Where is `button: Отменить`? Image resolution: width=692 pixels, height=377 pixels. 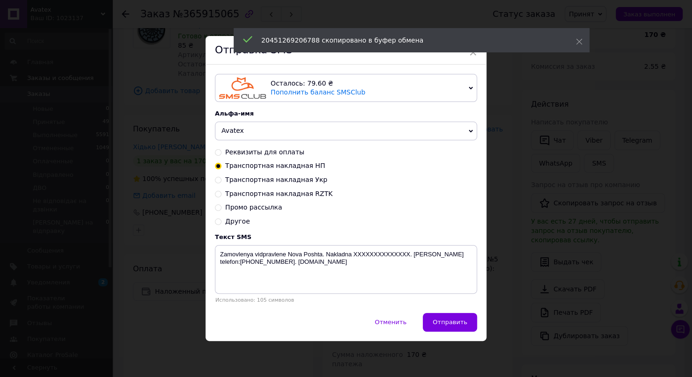 button: Отменить is located at coordinates (390, 323).